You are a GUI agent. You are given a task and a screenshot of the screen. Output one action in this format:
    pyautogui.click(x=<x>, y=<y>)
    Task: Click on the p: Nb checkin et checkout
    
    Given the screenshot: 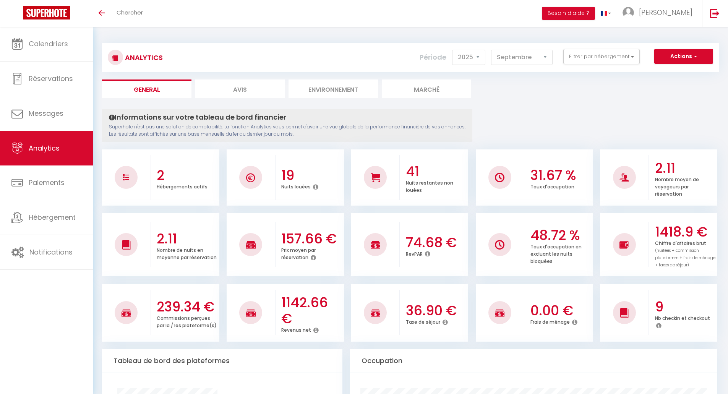 What is the action you would take?
    pyautogui.click(x=682, y=317)
    